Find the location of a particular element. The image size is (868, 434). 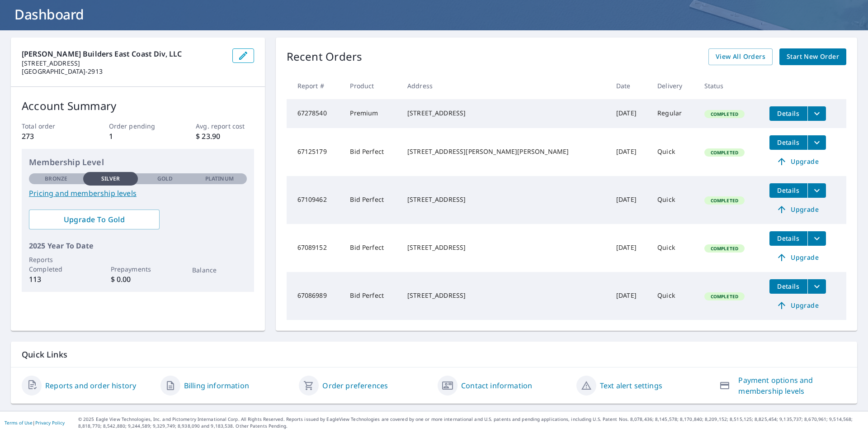

p: $ 23.90 is located at coordinates (224, 137).